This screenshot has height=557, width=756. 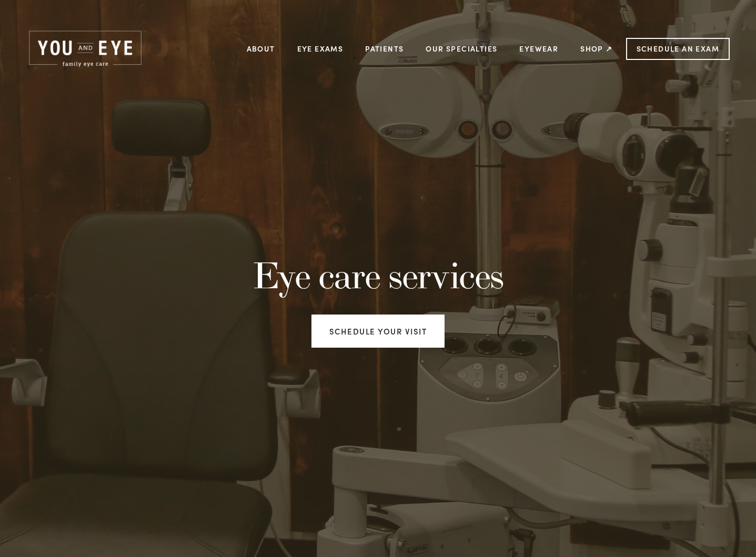 What do you see at coordinates (378, 331) in the screenshot?
I see `a: Schedule your visit` at bounding box center [378, 331].